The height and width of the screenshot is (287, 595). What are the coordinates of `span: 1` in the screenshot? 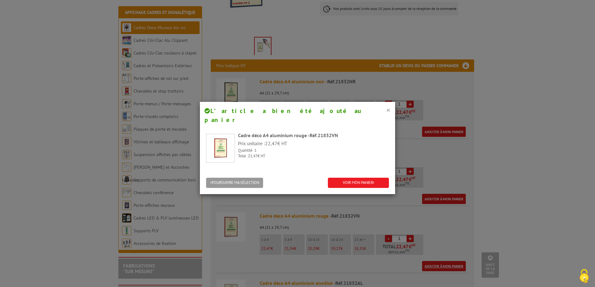 It's located at (255, 150).